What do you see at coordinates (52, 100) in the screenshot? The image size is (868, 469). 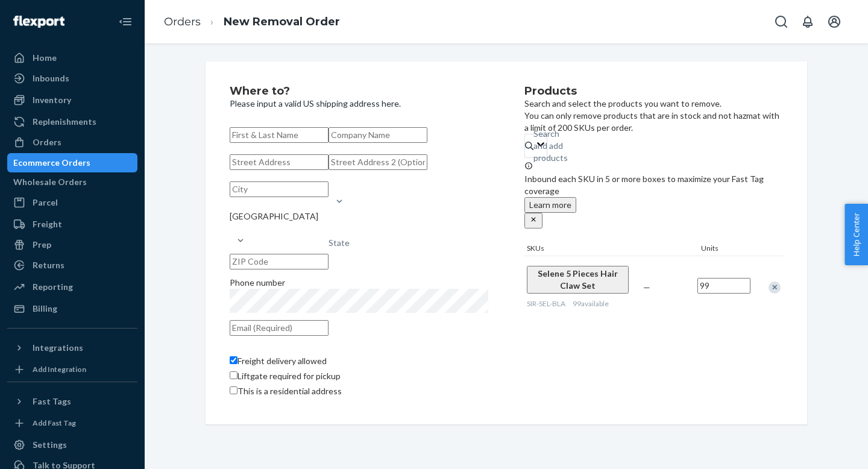 I see `div: Inventory` at bounding box center [52, 100].